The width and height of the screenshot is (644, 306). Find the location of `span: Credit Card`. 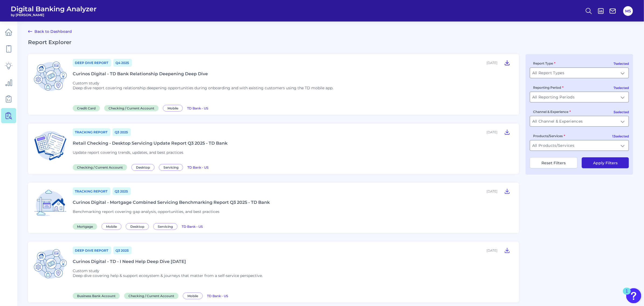

span: Credit Card is located at coordinates (86, 108).